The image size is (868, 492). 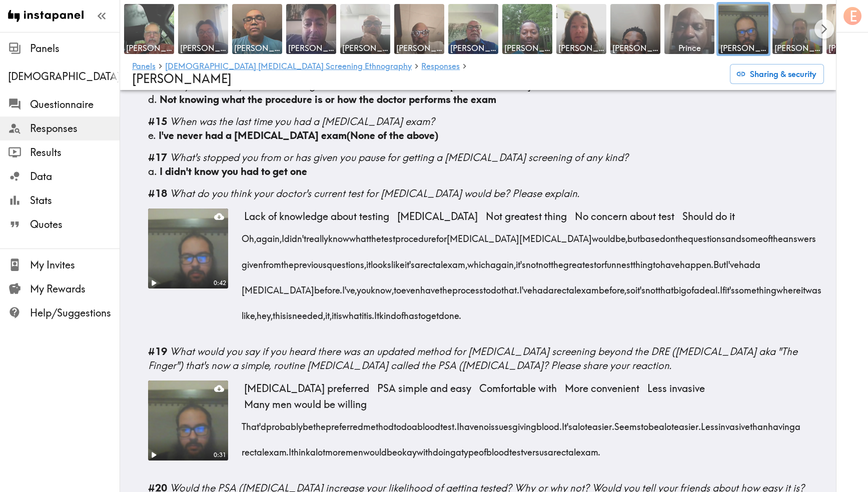 I want to click on span: it,, so click(x=328, y=312).